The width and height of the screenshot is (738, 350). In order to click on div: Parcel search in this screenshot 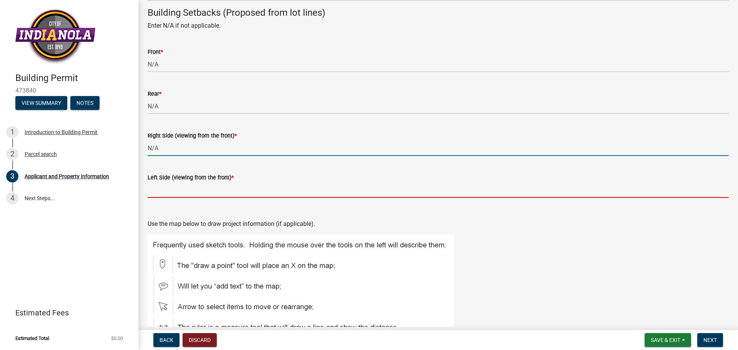, I will do `click(41, 154)`.